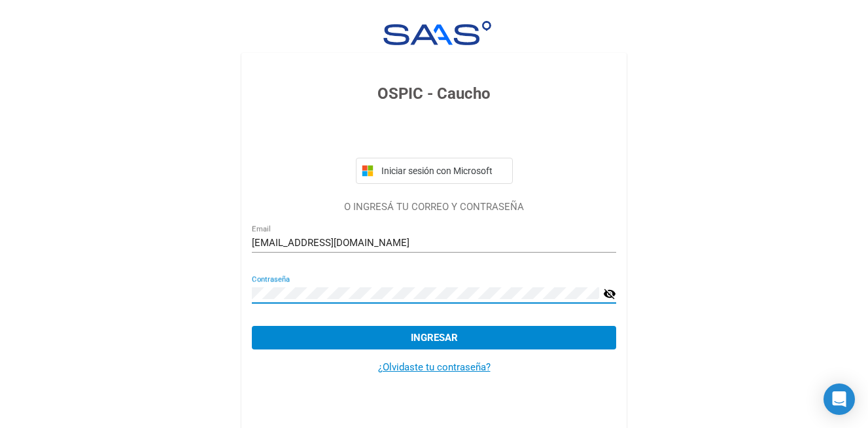  I want to click on div: Open Intercom Messenger, so click(839, 399).